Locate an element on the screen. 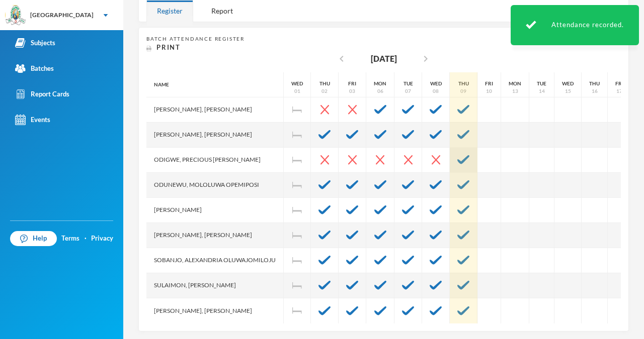 The width and height of the screenshot is (644, 339). div: Subjects is located at coordinates (35, 43).